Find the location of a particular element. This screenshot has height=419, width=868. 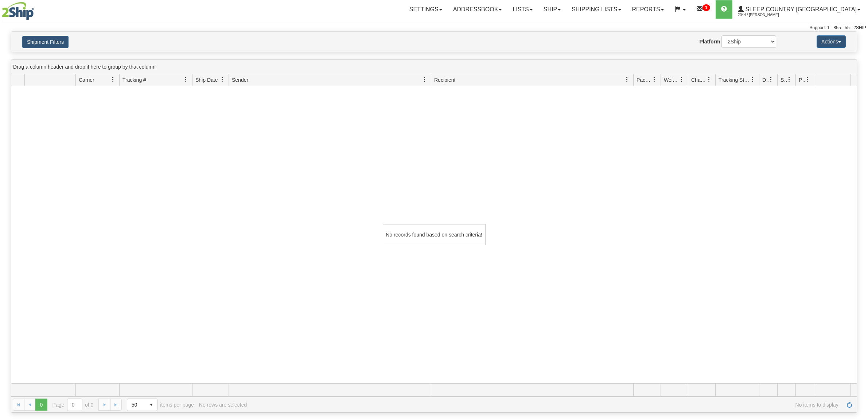

a: Refresh is located at coordinates (849, 404).